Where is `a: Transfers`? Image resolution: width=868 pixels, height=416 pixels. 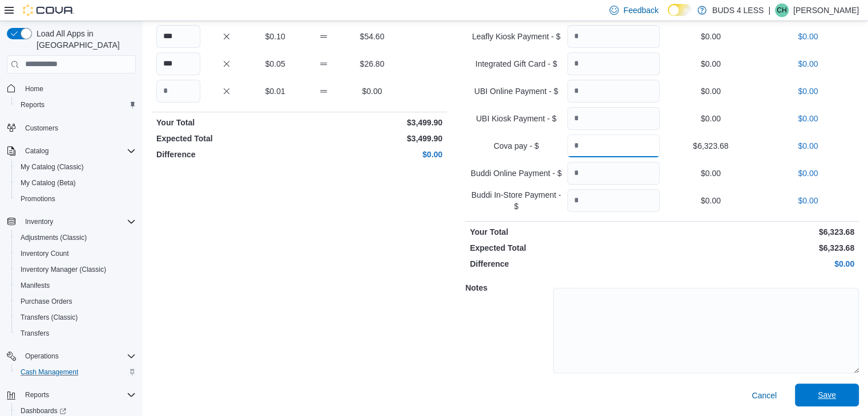 a: Transfers is located at coordinates (35, 333).